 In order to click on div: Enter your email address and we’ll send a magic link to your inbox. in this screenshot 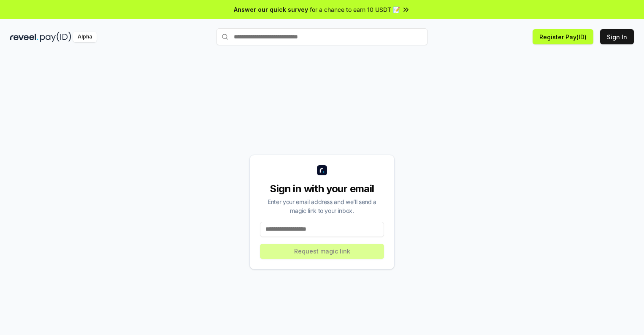, I will do `click(322, 206)`.